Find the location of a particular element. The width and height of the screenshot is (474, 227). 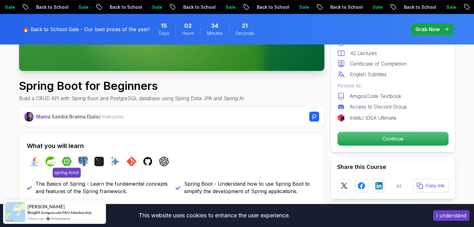

span: Instructor is located at coordinates (113, 117).